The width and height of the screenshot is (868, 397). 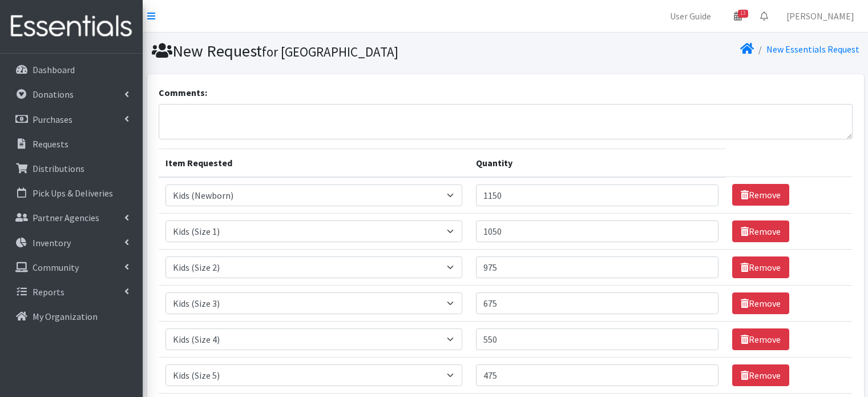 I want to click on a: Donations, so click(x=71, y=94).